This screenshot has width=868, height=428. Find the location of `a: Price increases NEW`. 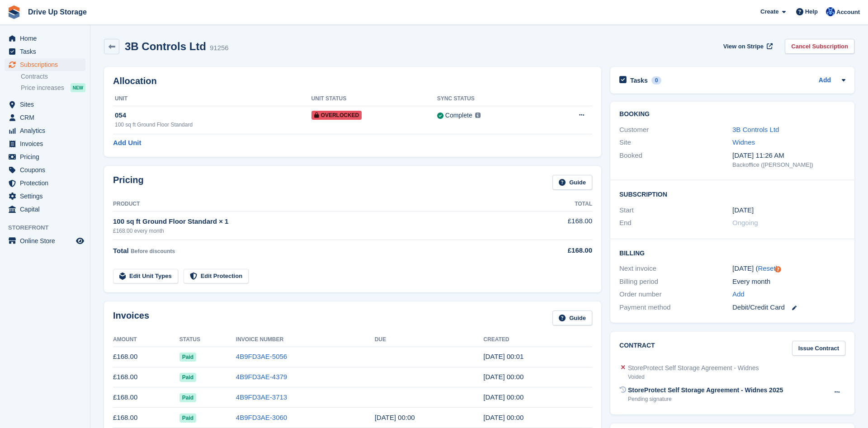

a: Price increases NEW is located at coordinates (53, 87).